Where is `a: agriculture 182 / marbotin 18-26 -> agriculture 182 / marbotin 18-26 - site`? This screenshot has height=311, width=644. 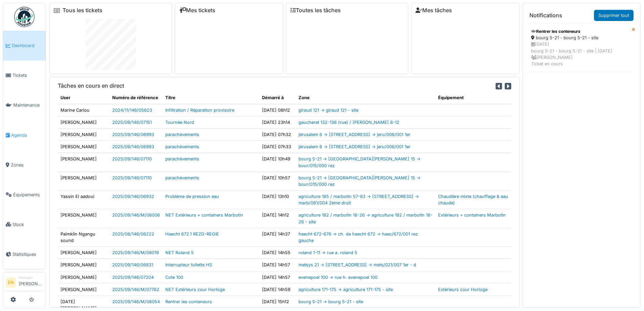
a: agriculture 182 / marbotin 18-26 -> agriculture 182 / marbotin 18-26 - site is located at coordinates (365, 218).